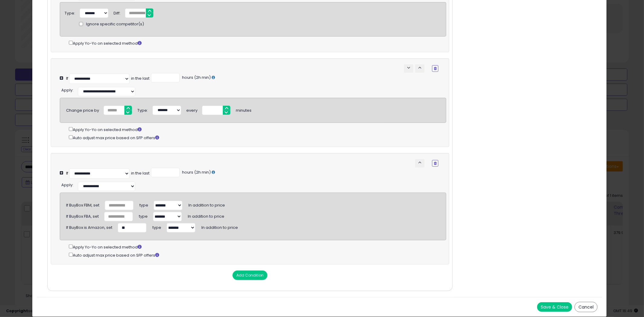 This screenshot has height=317, width=644. I want to click on span: keyboard_arrow_down, so click(409, 68).